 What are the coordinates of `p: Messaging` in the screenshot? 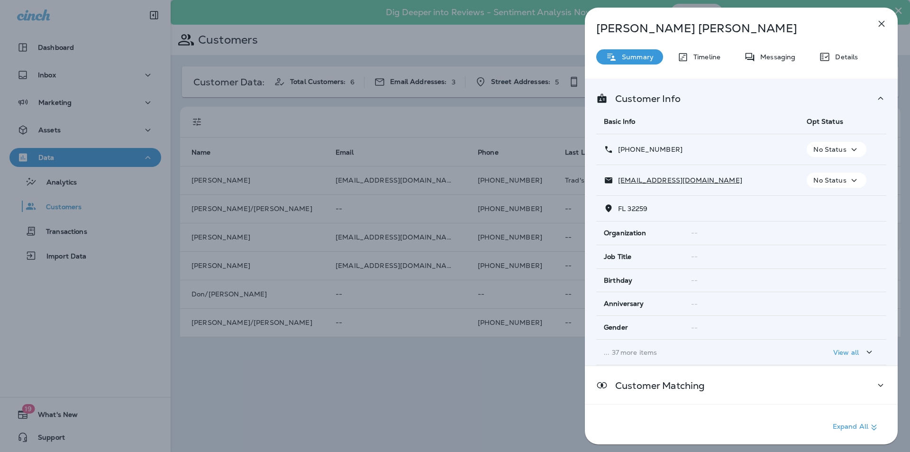 It's located at (775, 57).